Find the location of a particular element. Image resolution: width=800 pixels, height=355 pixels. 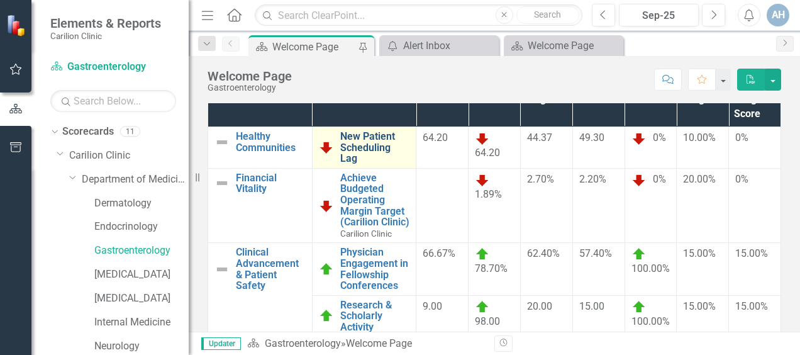

span: Updater is located at coordinates (221, 343).